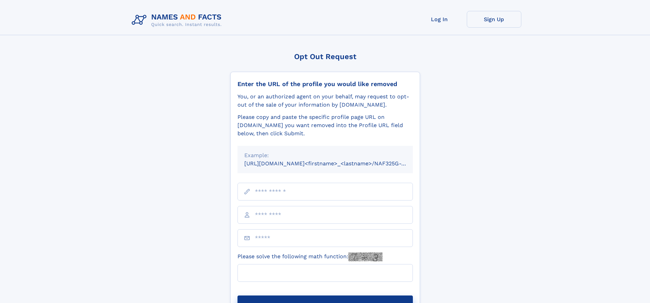 This screenshot has height=303, width=650. What do you see at coordinates (494, 19) in the screenshot?
I see `a: Sign Up` at bounding box center [494, 19].